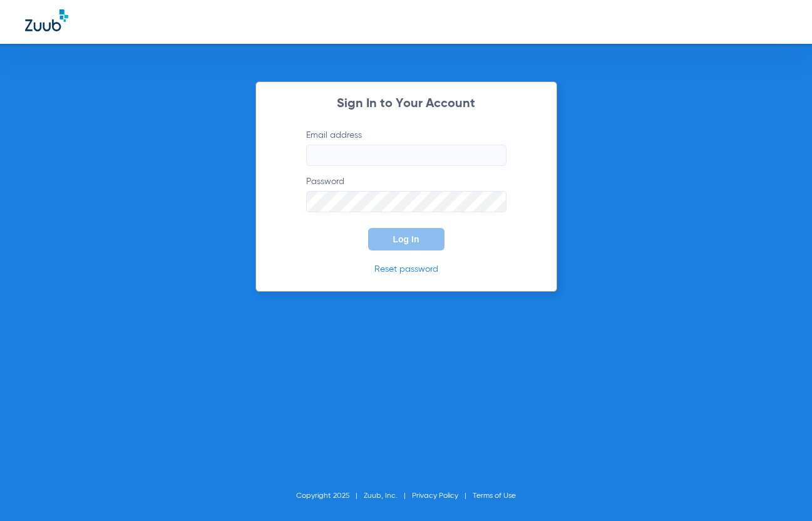  I want to click on label: Password, so click(406, 193).